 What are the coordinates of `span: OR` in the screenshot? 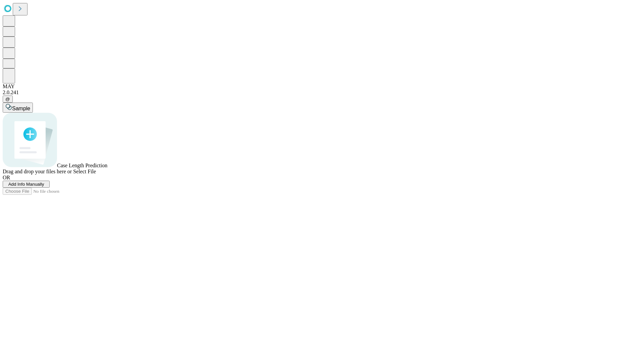 It's located at (7, 177).